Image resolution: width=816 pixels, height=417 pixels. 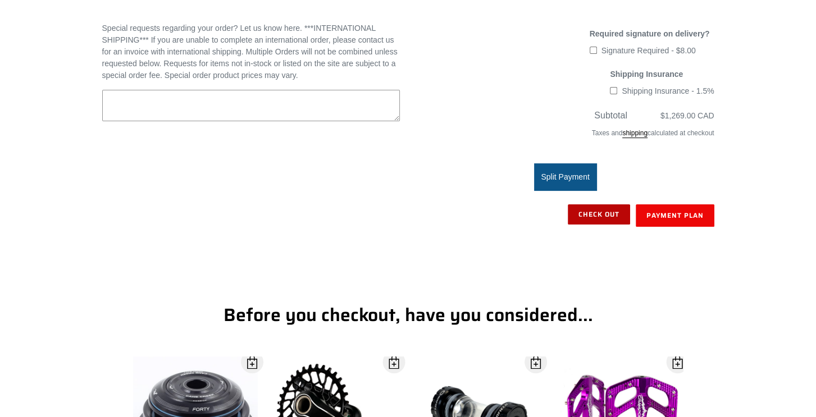 What do you see at coordinates (649, 34) in the screenshot?
I see `span: Required signature on delivery?` at bounding box center [649, 34].